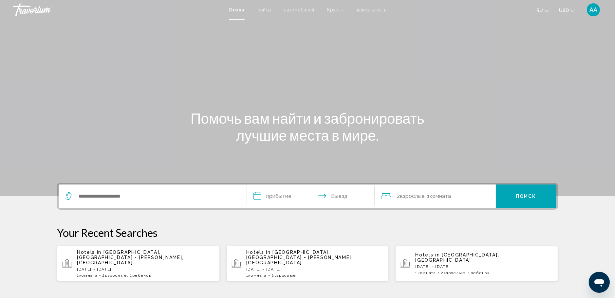  Describe the element at coordinates (564, 10) in the screenshot. I see `span: USD` at that location.